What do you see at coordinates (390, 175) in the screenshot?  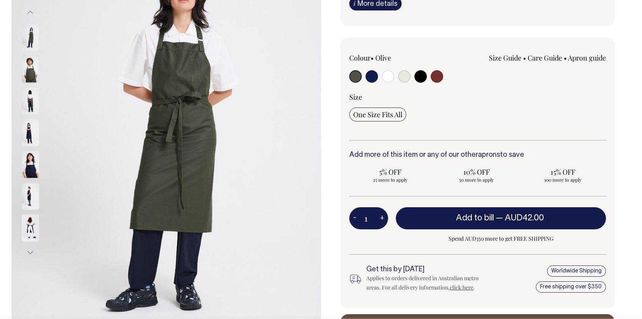 I see `input: 5% OFF 25 more to apply` at bounding box center [390, 175].